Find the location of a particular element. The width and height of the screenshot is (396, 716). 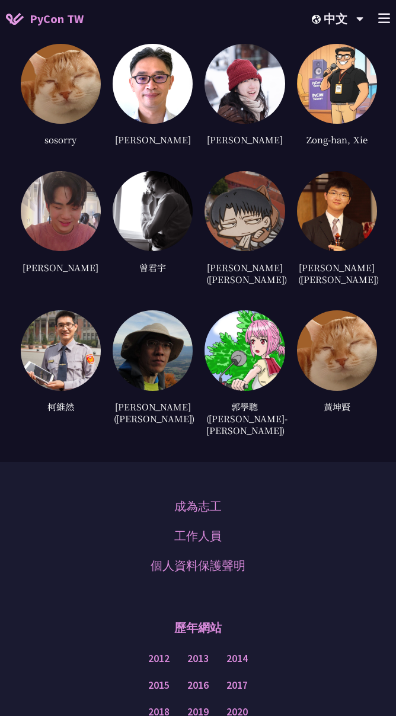

p: 歷年網站 is located at coordinates (198, 628).